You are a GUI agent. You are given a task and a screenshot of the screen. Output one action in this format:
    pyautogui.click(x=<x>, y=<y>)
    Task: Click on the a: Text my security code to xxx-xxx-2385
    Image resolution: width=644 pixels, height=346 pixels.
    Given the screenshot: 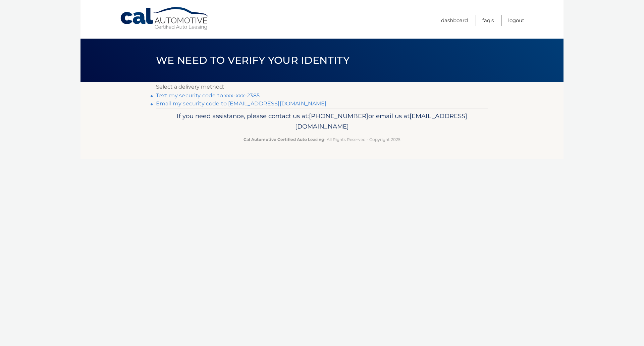 What is the action you would take?
    pyautogui.click(x=208, y=95)
    